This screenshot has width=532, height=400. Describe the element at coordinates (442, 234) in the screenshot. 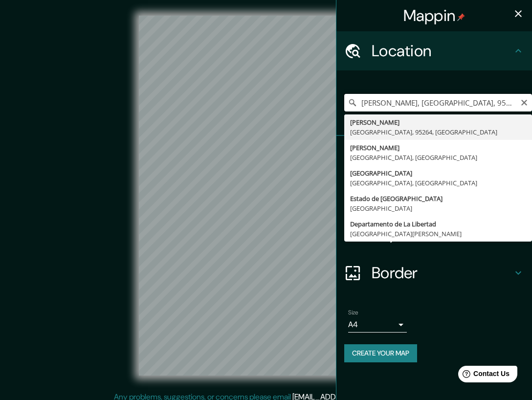

I see `h4: Layout` at that location.